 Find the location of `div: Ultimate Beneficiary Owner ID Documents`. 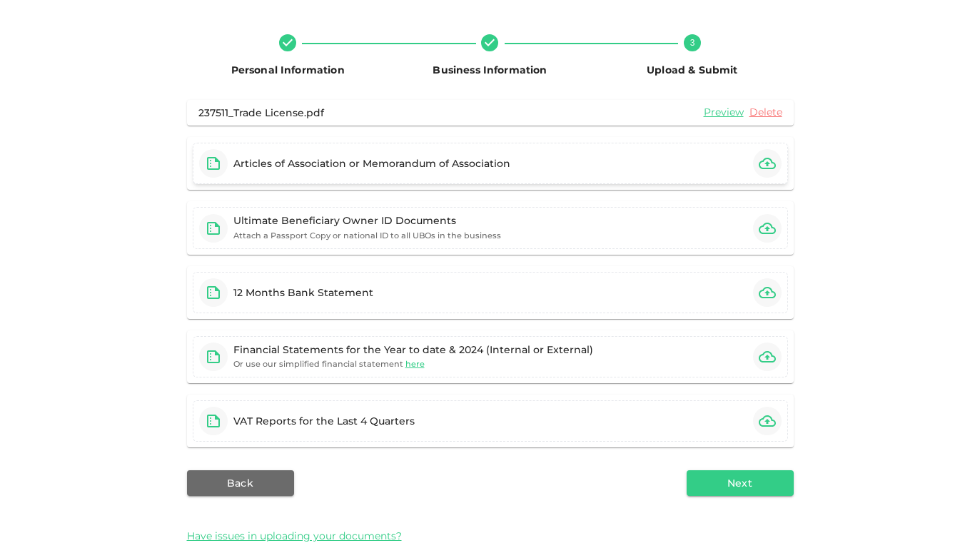

div: Ultimate Beneficiary Owner ID Documents is located at coordinates (367, 221).